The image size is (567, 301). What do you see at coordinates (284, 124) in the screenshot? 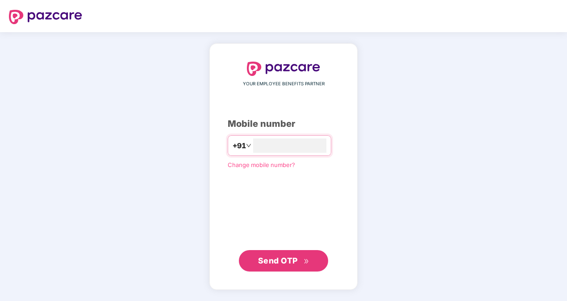
I see `div: Mobile number` at bounding box center [284, 124].